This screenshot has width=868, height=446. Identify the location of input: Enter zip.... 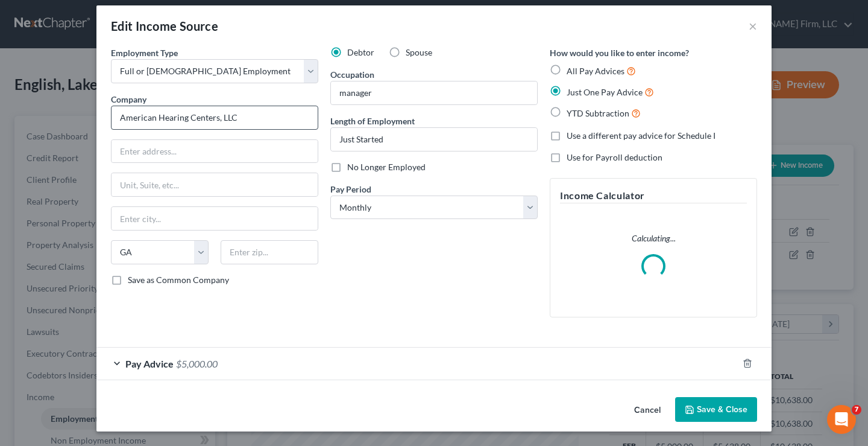
(270, 252).